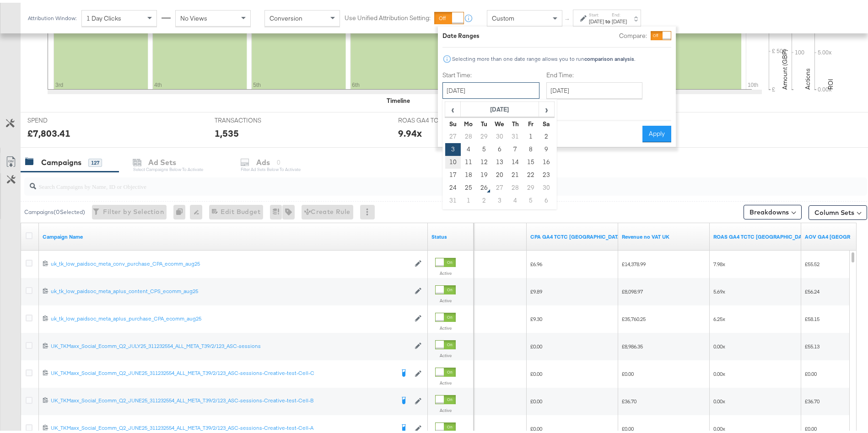 The height and width of the screenshot is (433, 868). What do you see at coordinates (230, 261) in the screenshot?
I see `div: uk_tk_low_paidsoc_meta_conv_purchase_CPA_ecomm_aug25` at bounding box center [230, 261].